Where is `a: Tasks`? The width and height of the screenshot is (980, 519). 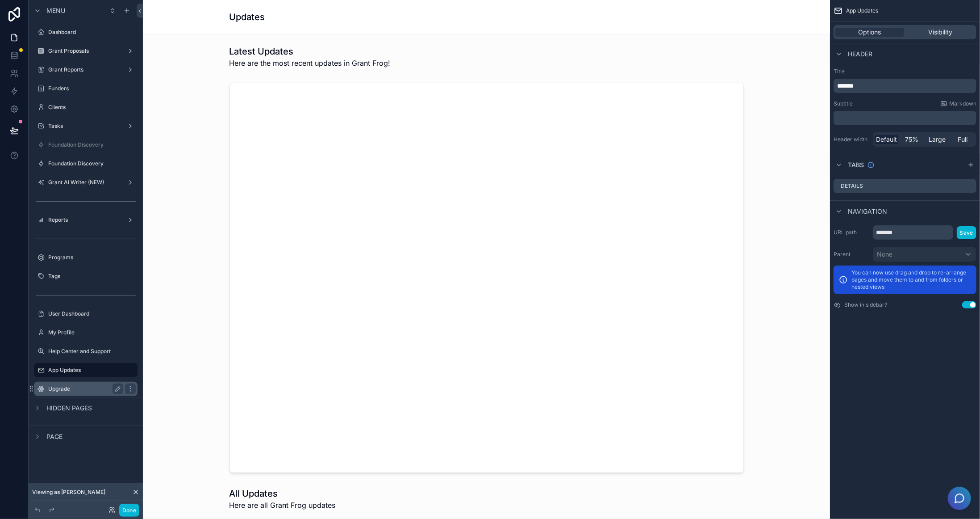 a: Tasks is located at coordinates (86, 126).